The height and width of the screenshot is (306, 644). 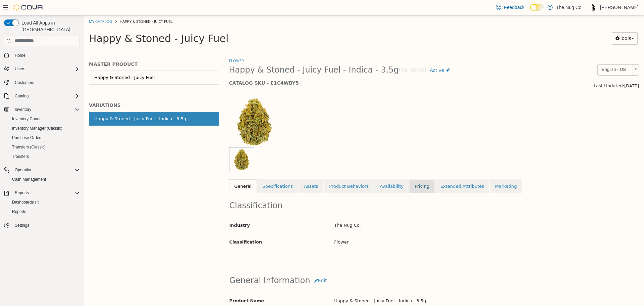 I want to click on button: Transfers, so click(x=45, y=157).